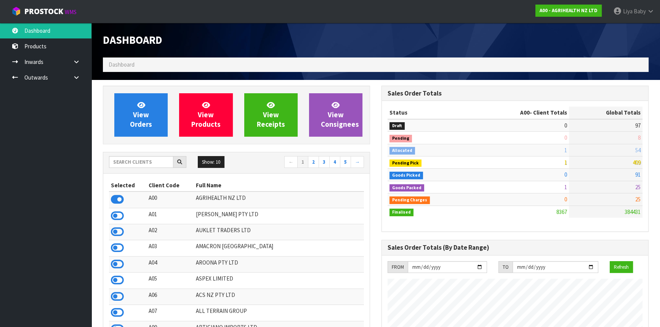 The width and height of the screenshot is (660, 327). Describe the element at coordinates (524, 112) in the screenshot. I see `span: A00` at that location.